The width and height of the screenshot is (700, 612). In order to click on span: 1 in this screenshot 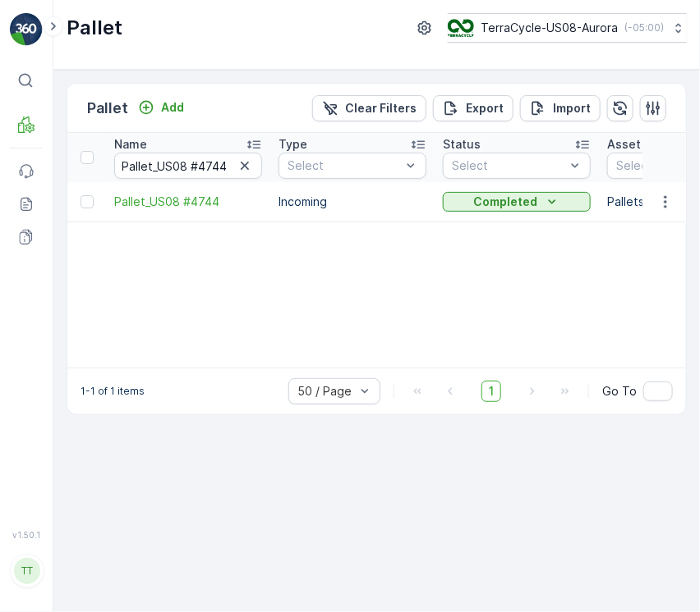, I will do `click(491, 392)`.